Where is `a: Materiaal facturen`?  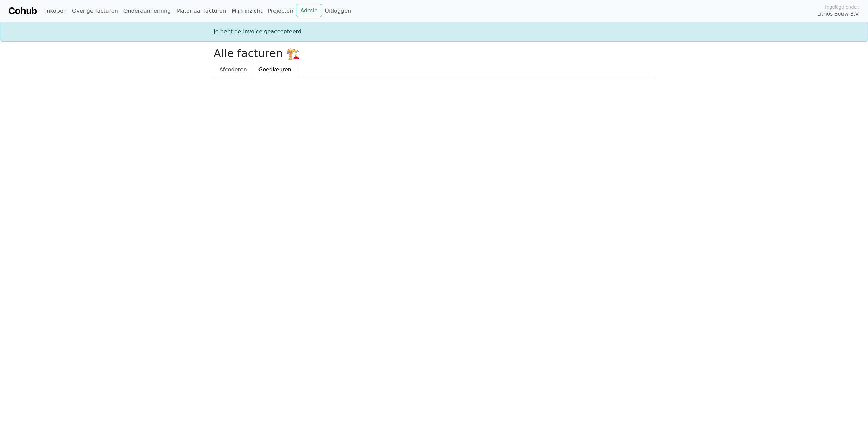
a: Materiaal facturen is located at coordinates (201, 11).